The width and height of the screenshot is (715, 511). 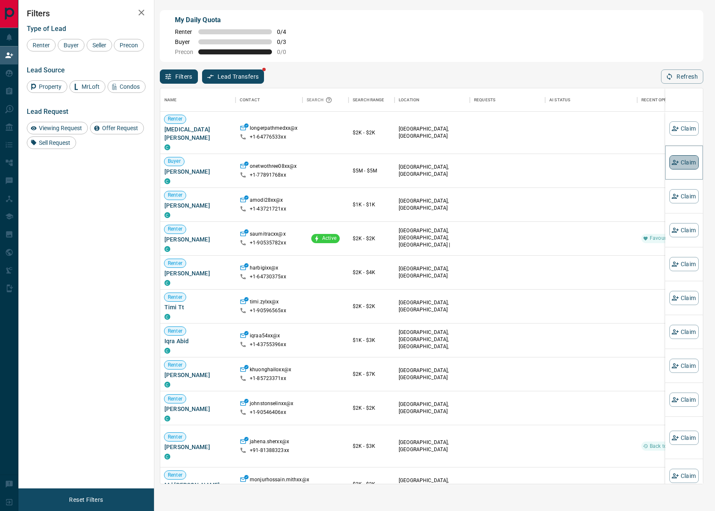 I want to click on span: Offer Request, so click(x=120, y=128).